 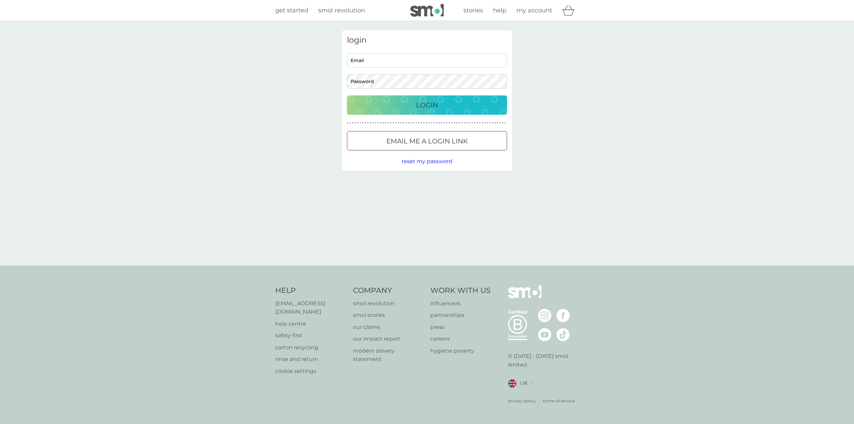 What do you see at coordinates (427, 105) in the screenshot?
I see `button: Login` at bounding box center [427, 105].